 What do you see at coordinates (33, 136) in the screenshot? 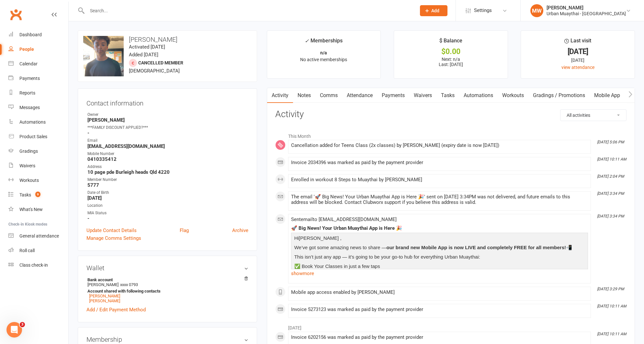
I see `div: Product Sales` at bounding box center [33, 136].